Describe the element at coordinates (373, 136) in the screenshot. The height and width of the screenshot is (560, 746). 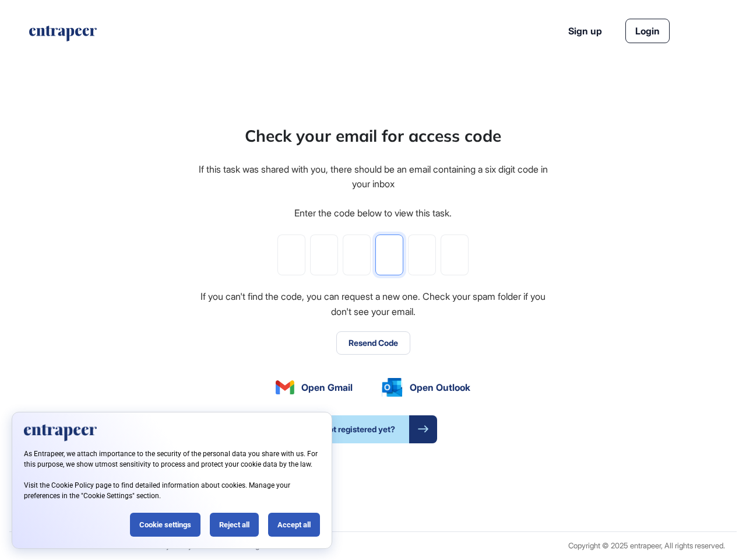
I see `div: Check your email for access code` at that location.